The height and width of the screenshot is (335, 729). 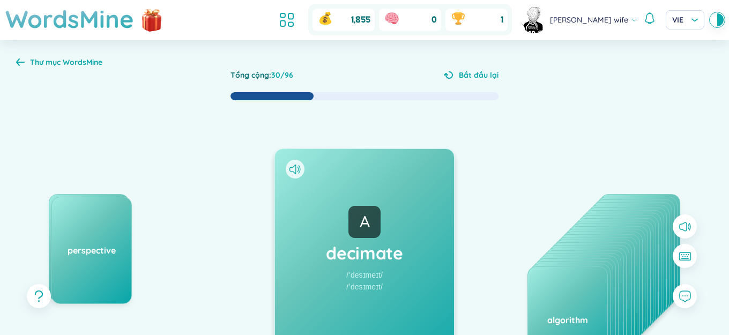 I want to click on img: avatar, so click(x=534, y=20).